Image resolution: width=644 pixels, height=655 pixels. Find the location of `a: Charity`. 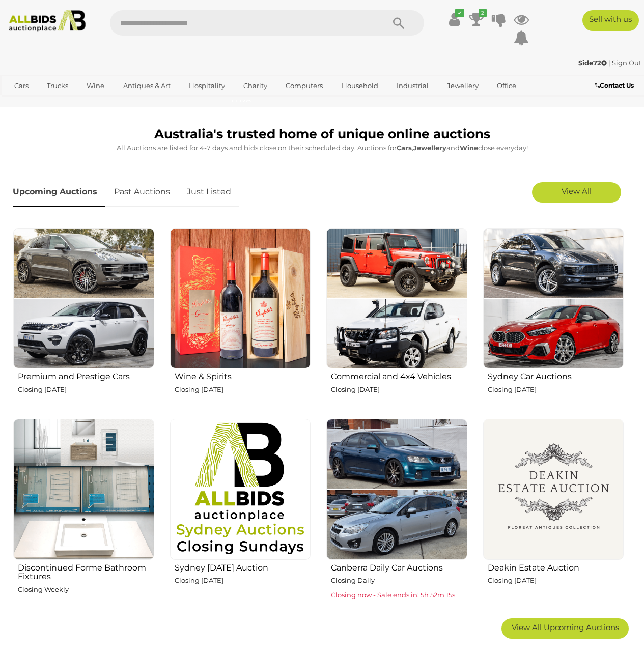

a: Charity is located at coordinates (255, 86).